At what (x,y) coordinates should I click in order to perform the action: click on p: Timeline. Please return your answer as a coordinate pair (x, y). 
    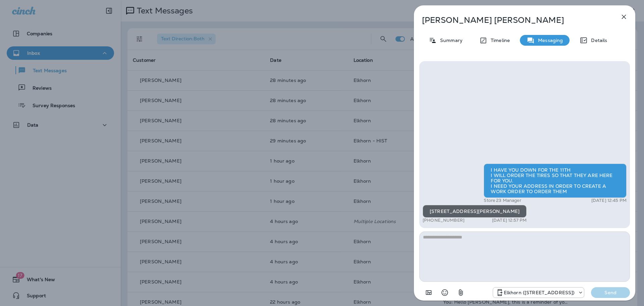
    Looking at the image, I should click on (498, 40).